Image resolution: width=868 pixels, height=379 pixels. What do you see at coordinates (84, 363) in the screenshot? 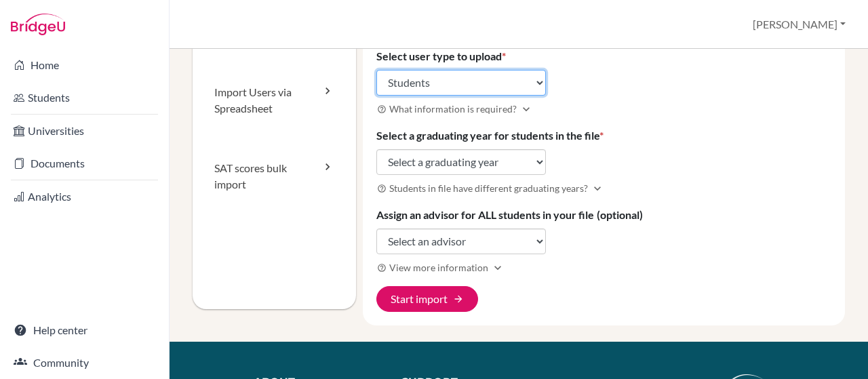
I see `a: Community` at bounding box center [84, 363].